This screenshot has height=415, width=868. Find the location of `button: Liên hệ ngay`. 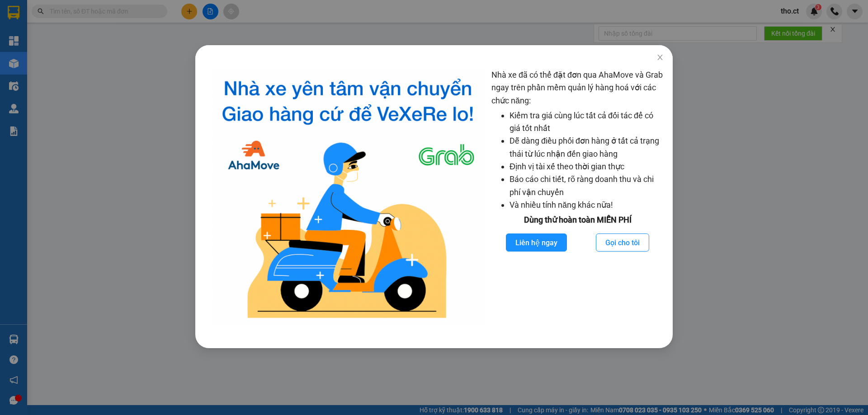

button: Liên hệ ngay is located at coordinates (536, 242).